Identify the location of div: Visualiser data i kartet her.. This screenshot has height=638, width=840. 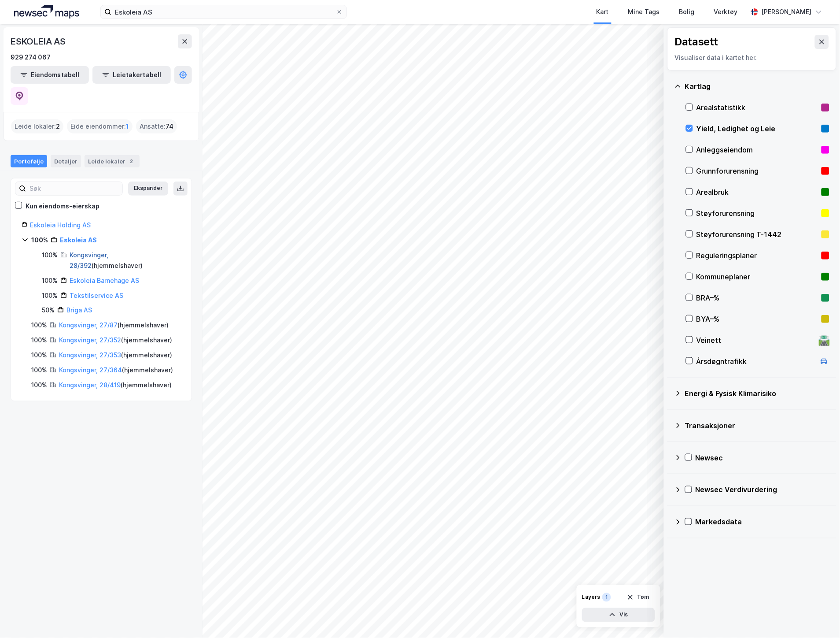
(752, 58).